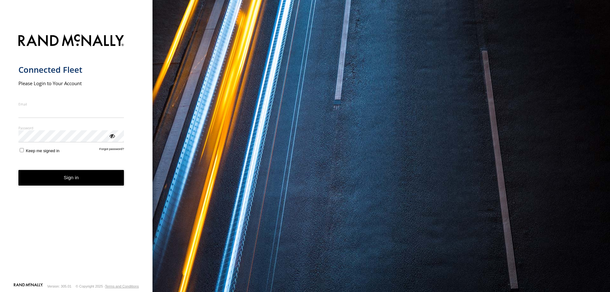  Describe the element at coordinates (112, 136) in the screenshot. I see `div: ViewPassword` at that location.